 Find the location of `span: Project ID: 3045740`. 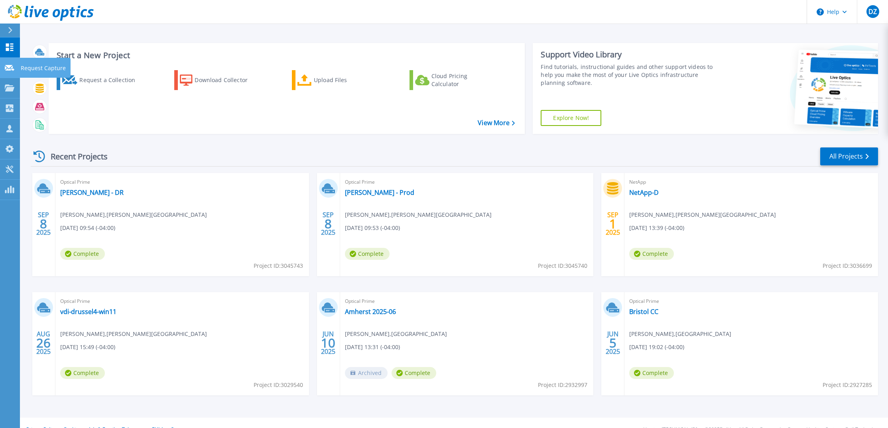

span: Project ID: 3045740 is located at coordinates (563, 266).